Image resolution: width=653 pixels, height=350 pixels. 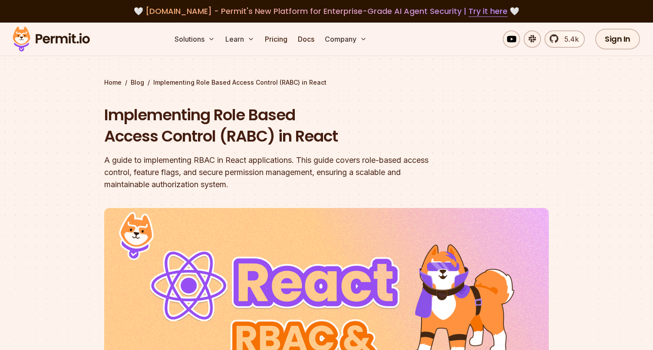 What do you see at coordinates (137, 83) in the screenshot?
I see `a: Blog` at bounding box center [137, 83].